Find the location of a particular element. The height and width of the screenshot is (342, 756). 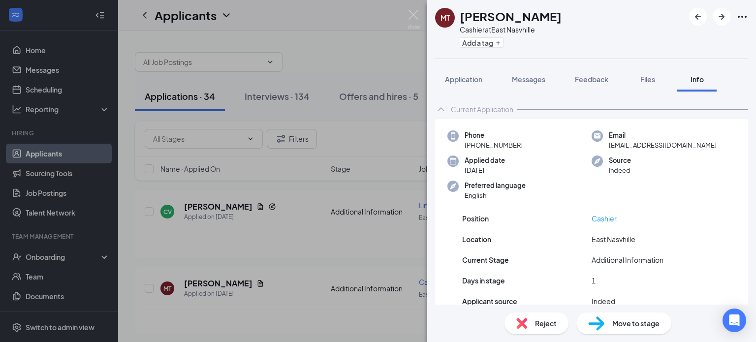

span: Messages is located at coordinates (529, 79).